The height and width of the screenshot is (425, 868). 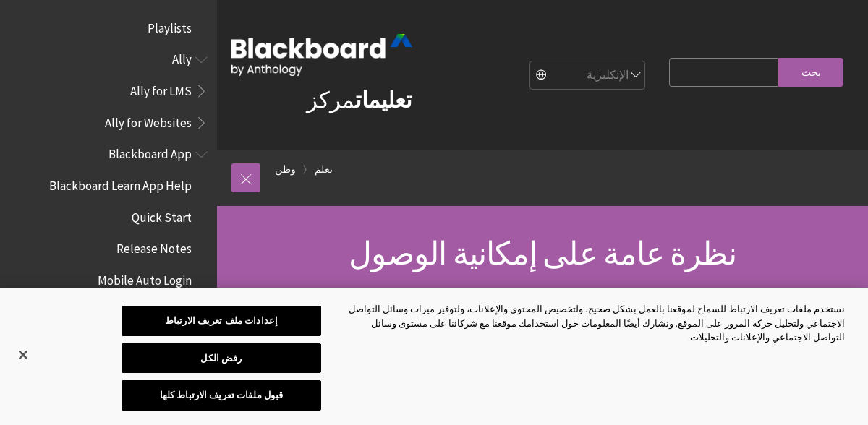 I want to click on input: بحث, so click(x=811, y=72).